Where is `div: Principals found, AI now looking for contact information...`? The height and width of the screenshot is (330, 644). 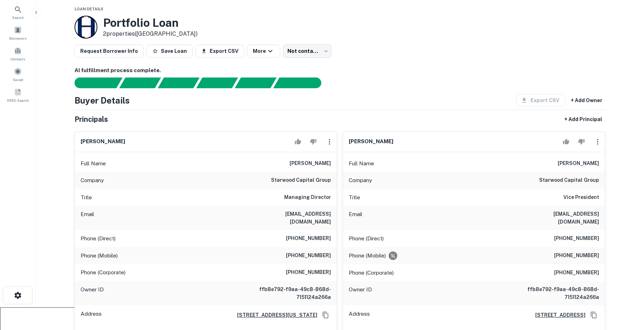 div: Principals found, AI now looking for contact information... is located at coordinates (217, 83).